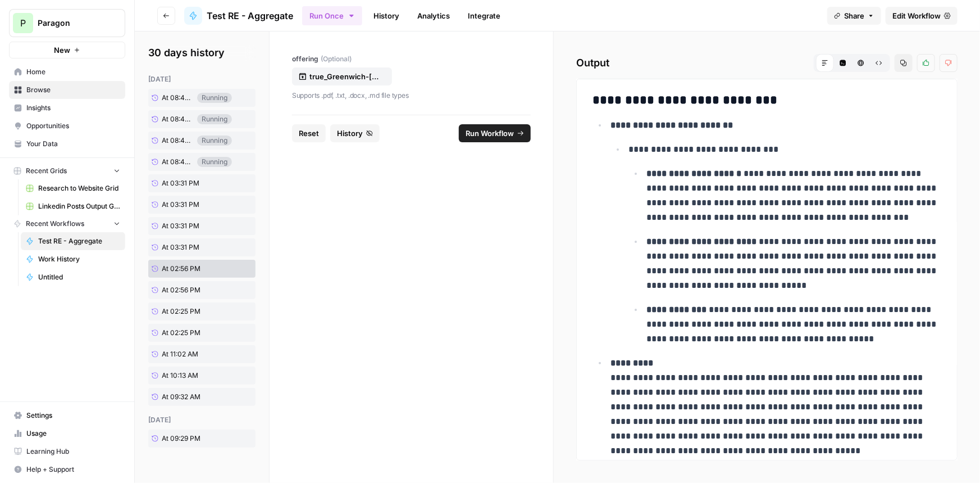 The image size is (980, 483). What do you see at coordinates (73, 144) in the screenshot?
I see `span: Your Data` at bounding box center [73, 144].